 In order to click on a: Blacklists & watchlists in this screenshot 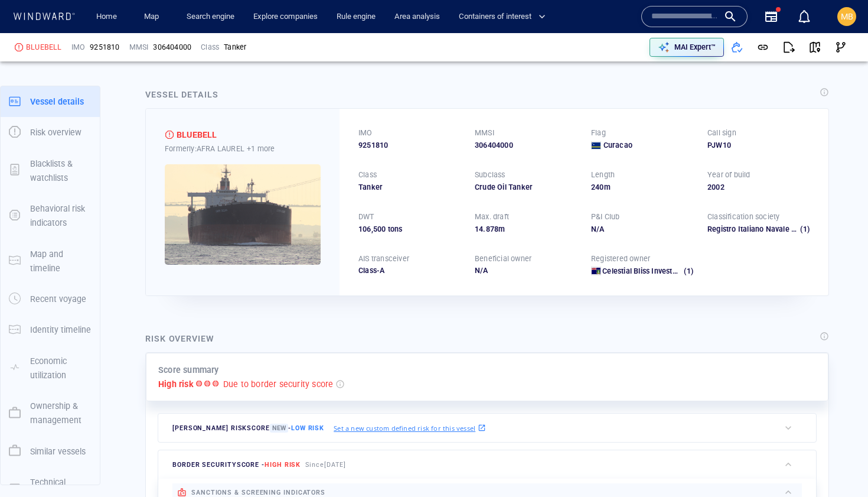, I will do `click(50, 170)`.